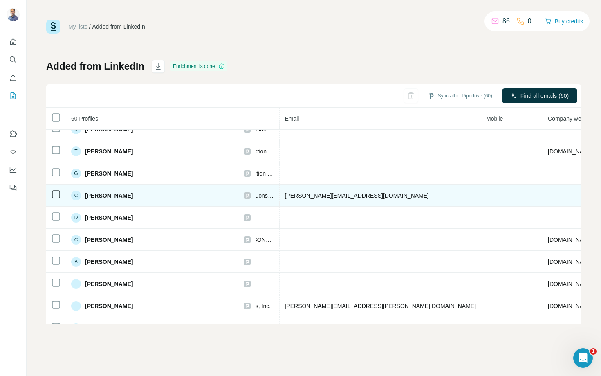 This screenshot has height=376, width=601. Describe the element at coordinates (13, 78) in the screenshot. I see `button: Enrich CSV` at that location.